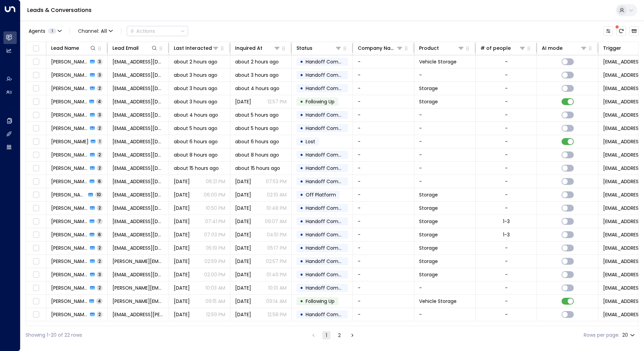  Describe the element at coordinates (277, 314) in the screenshot. I see `p: 12:58 PM` at that location.